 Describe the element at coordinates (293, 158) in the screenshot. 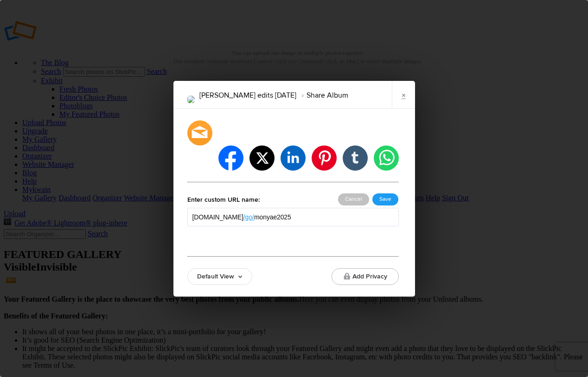

I see `li: linkedin` at that location.